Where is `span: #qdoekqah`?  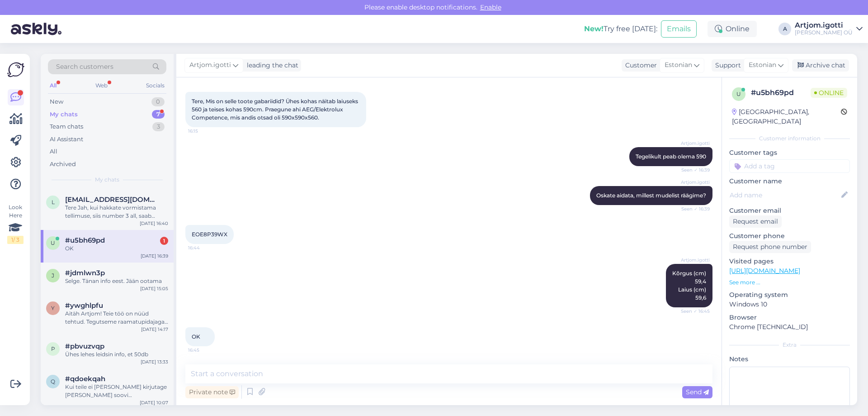 span: #qdoekqah is located at coordinates (85, 379).